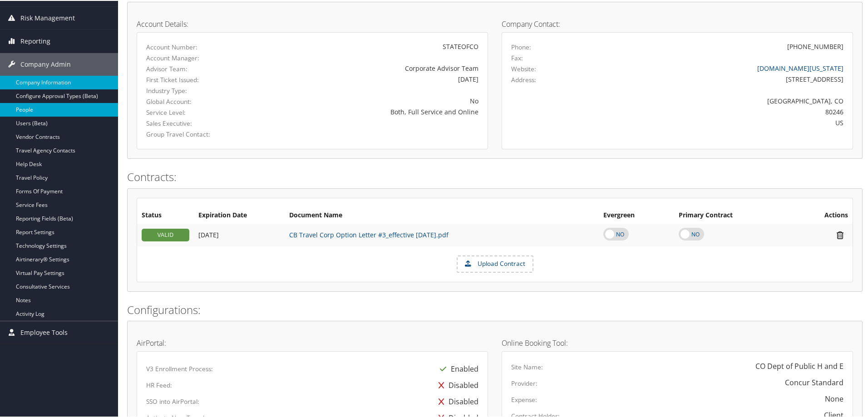 This screenshot has width=868, height=417. Describe the element at coordinates (197, 112) in the screenshot. I see `label: Service Level:` at that location.